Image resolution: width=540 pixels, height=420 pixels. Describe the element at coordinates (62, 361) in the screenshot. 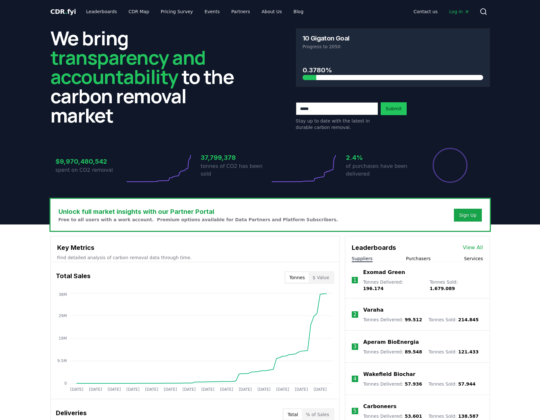

I see `tspan: 9.5M` at that location.